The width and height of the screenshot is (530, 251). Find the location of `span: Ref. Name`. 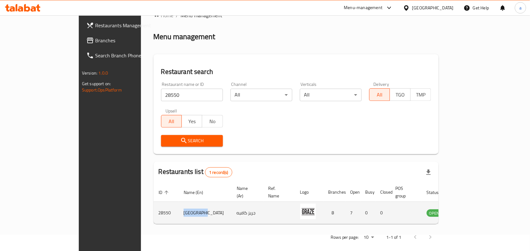

span: Ref. Name is located at coordinates (278, 192).